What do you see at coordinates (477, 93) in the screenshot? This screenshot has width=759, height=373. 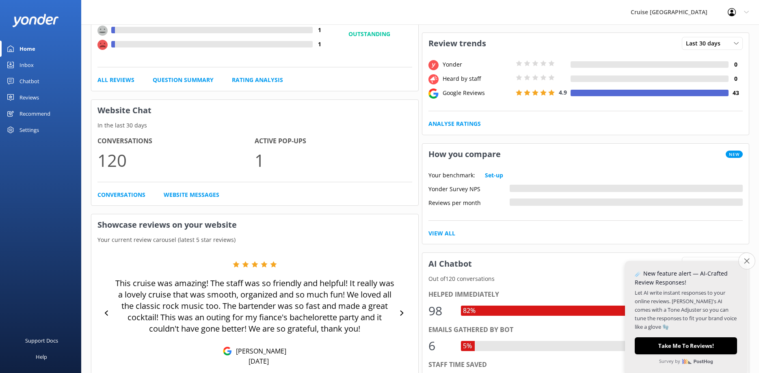 I see `div: Google Reviews` at bounding box center [477, 93].